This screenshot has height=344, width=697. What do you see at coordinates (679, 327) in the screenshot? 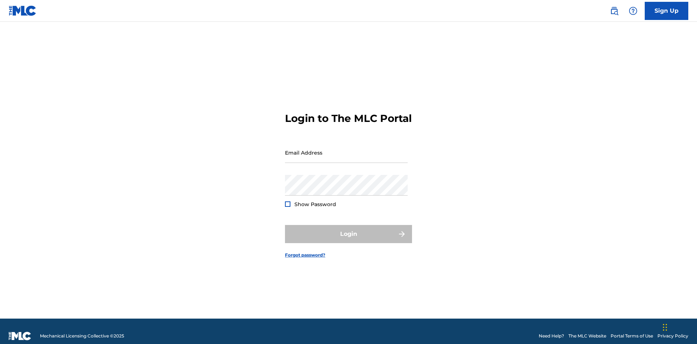
I see `div: Chat Widget` at bounding box center [679, 327].